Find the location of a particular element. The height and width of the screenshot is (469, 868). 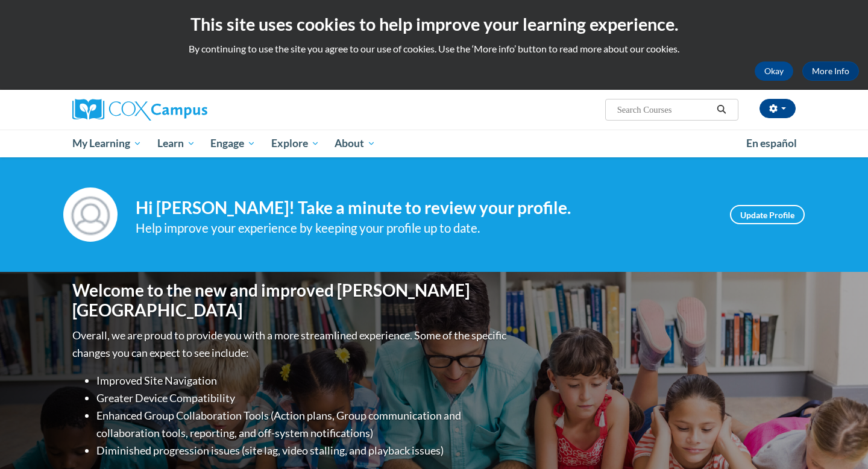

p: By continuing to use the site you agree to our use of cookies. Use the ‘More info’ button to read... is located at coordinates (434, 49).